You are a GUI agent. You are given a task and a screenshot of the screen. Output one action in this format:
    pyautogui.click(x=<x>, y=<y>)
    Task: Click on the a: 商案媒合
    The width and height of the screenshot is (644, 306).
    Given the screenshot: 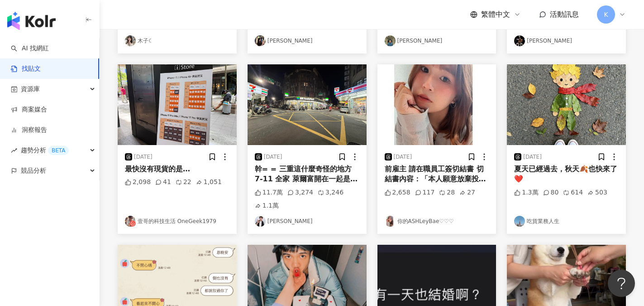 What is the action you would take?
    pyautogui.click(x=29, y=110)
    